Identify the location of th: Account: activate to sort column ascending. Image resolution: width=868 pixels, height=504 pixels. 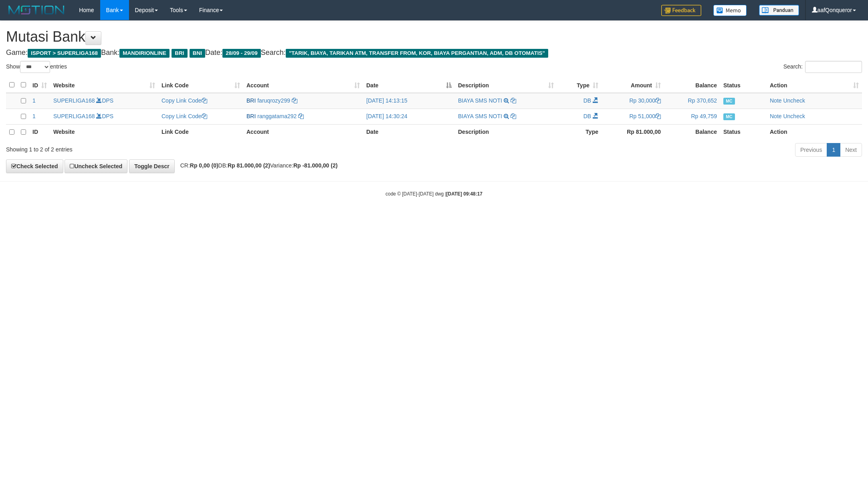
(303, 85).